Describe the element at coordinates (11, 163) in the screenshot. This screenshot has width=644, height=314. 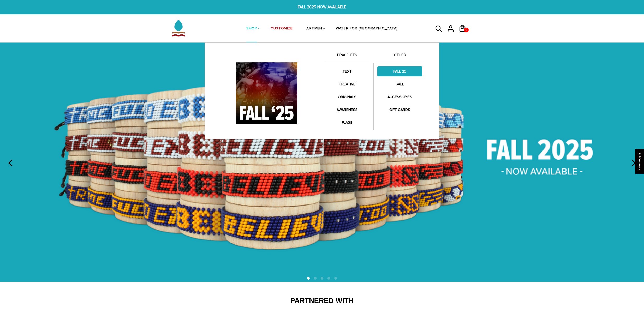
I see `button: previous` at that location.